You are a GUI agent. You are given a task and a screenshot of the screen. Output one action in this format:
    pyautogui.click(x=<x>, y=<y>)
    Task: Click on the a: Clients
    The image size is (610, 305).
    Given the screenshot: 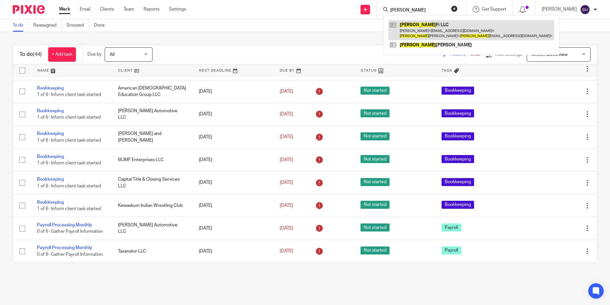 What is the action you would take?
    pyautogui.click(x=107, y=9)
    